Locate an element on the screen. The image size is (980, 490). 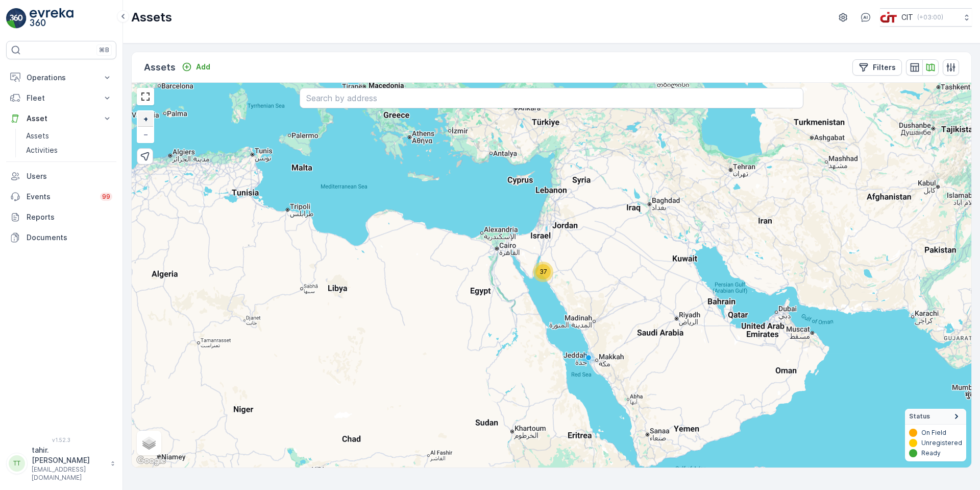
p: ⌘B is located at coordinates (104, 50).